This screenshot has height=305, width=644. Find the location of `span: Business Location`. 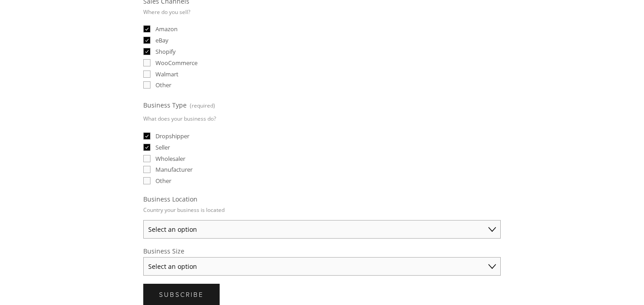

span: Business Location is located at coordinates (171, 199).